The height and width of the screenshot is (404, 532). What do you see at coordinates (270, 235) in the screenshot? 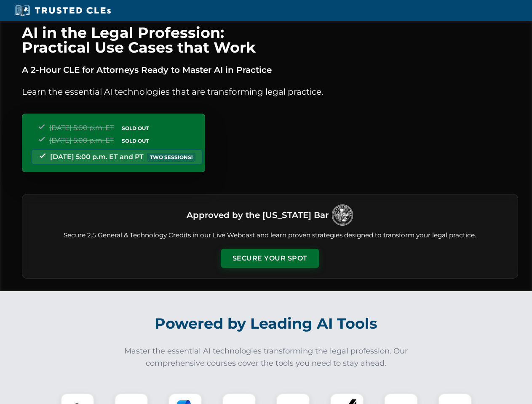
I see `p: Secure 2.5 General & Technology Credits in our Live Webcast and learn proven strategies designed ...` at bounding box center [270, 235].